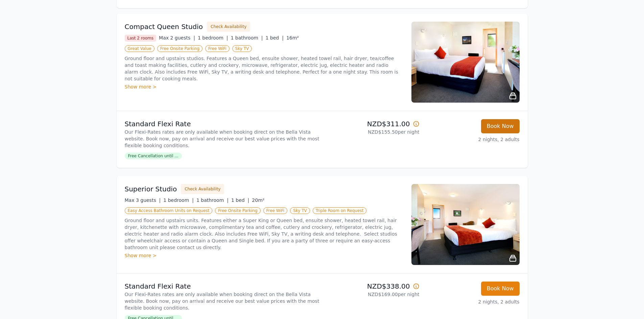 The image size is (644, 319). I want to click on span: 16m², so click(292, 38).